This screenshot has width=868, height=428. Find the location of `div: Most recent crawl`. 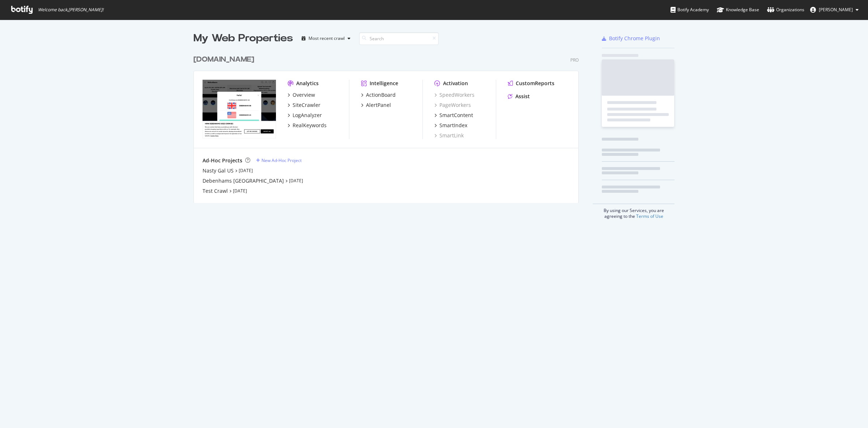

div: Most recent crawl is located at coordinates (327, 39).